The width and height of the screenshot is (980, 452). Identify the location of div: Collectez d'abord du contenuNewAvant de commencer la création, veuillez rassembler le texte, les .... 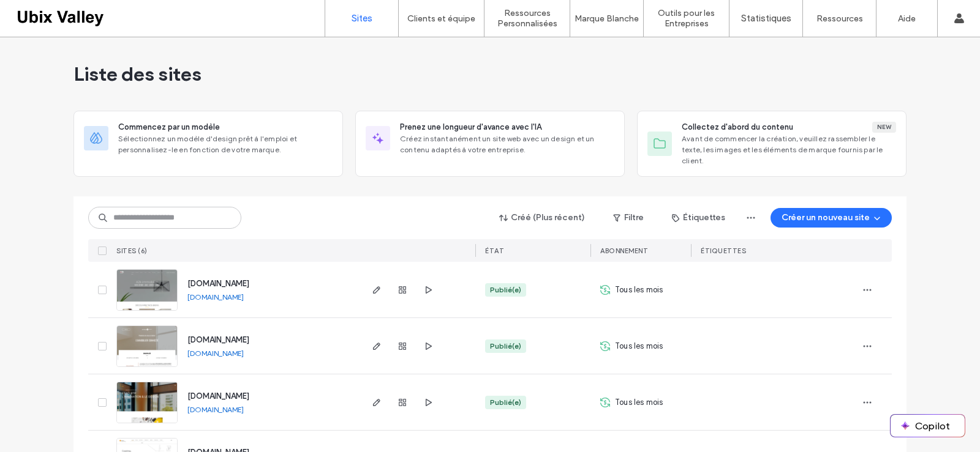
(771, 144).